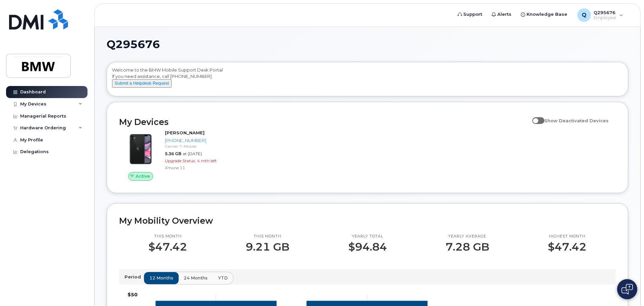  Describe the element at coordinates (199, 146) in the screenshot. I see `div: Carrier: T-Mobile` at that location.